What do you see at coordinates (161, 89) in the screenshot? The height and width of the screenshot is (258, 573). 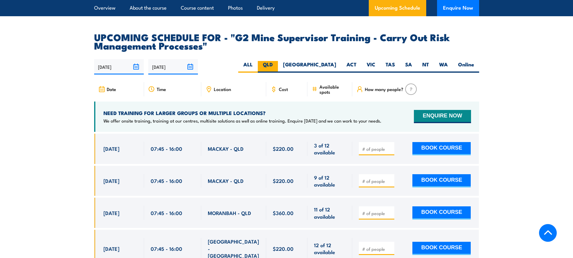 I see `span: Time` at bounding box center [161, 89].